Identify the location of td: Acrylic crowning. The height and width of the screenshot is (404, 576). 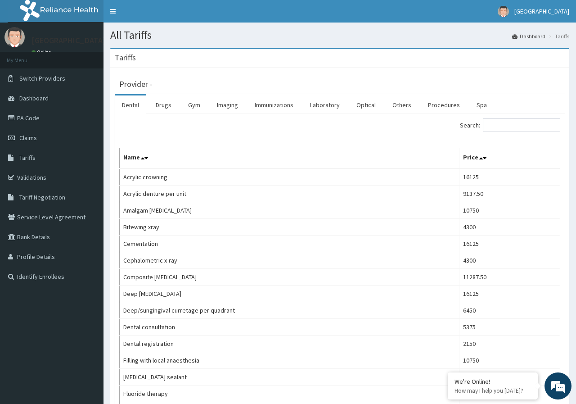
(289, 177).